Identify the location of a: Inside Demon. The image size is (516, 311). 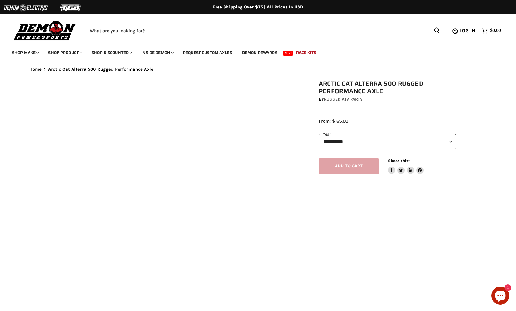
(157, 52).